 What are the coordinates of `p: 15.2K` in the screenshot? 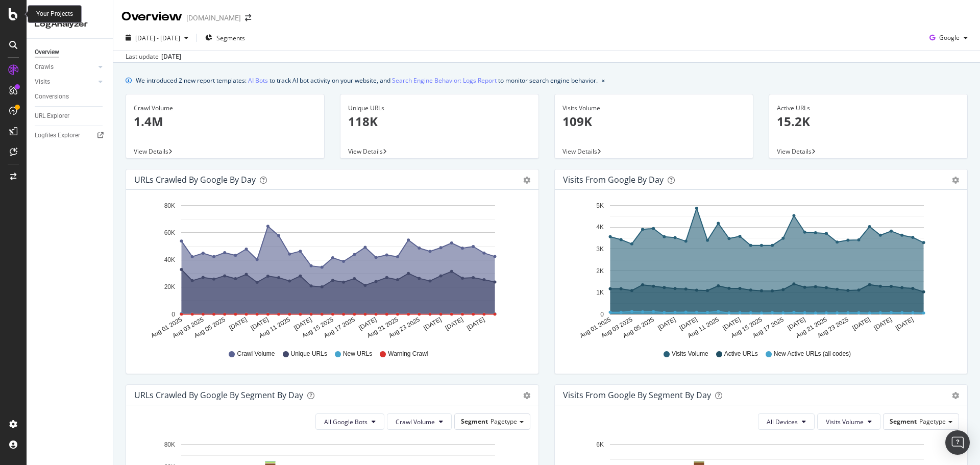 It's located at (868, 122).